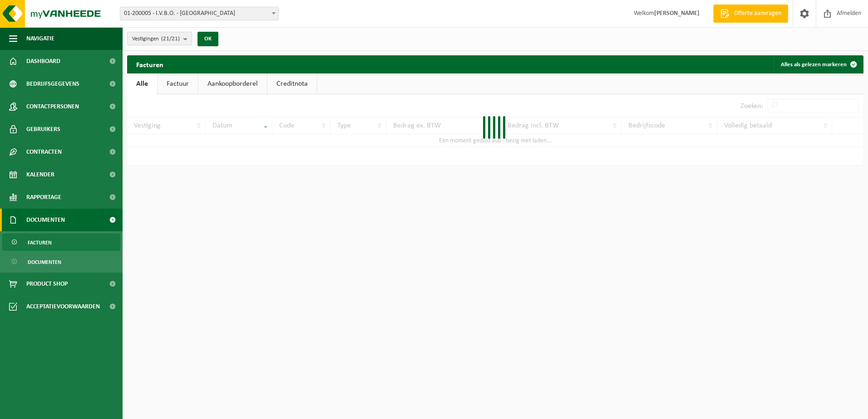 The image size is (868, 419). What do you see at coordinates (142, 84) in the screenshot?
I see `a: Alle` at bounding box center [142, 84].